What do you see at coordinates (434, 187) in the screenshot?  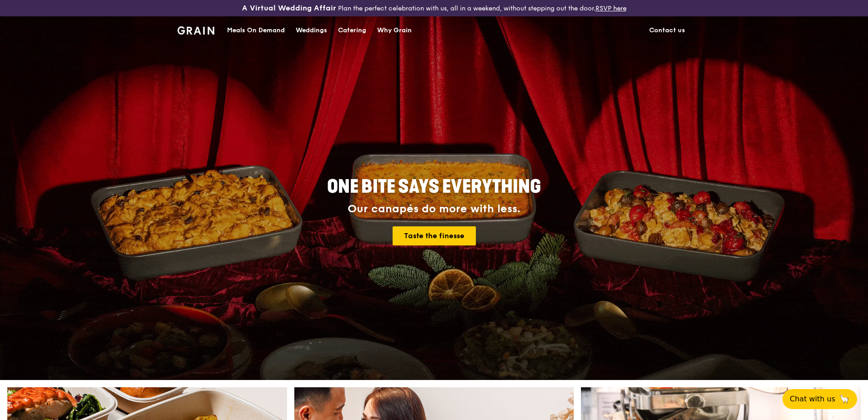 I see `span: ONE BITE SAYS EVERYTHING` at bounding box center [434, 187].